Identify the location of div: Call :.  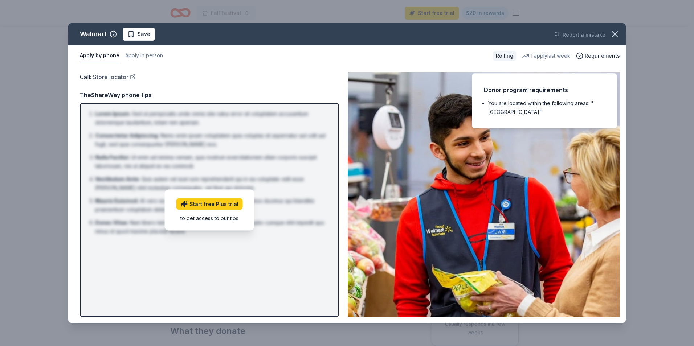
(209, 77).